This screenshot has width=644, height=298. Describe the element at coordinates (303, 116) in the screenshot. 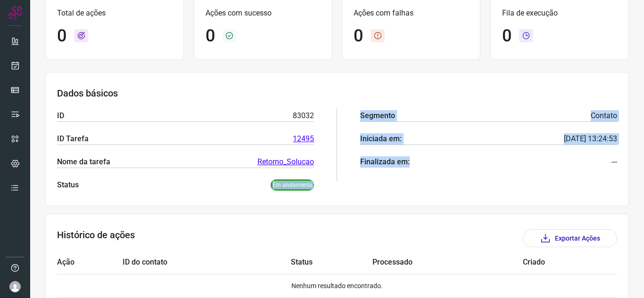

I see `p: 83032` at that location.